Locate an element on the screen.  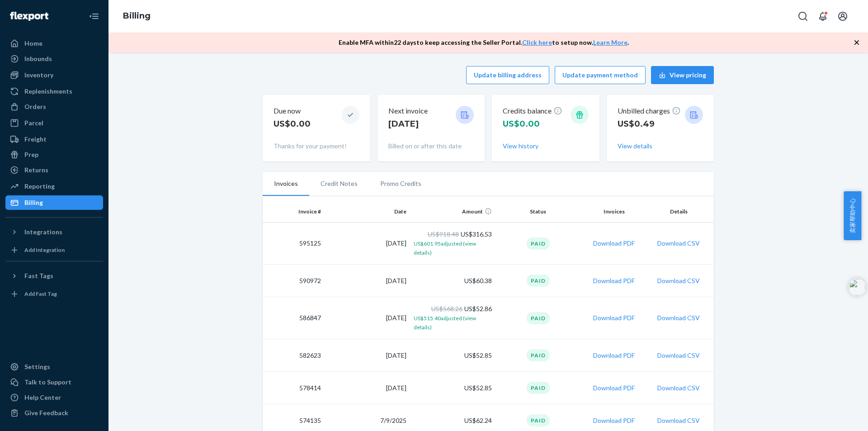
button: View pricing is located at coordinates (682, 75).